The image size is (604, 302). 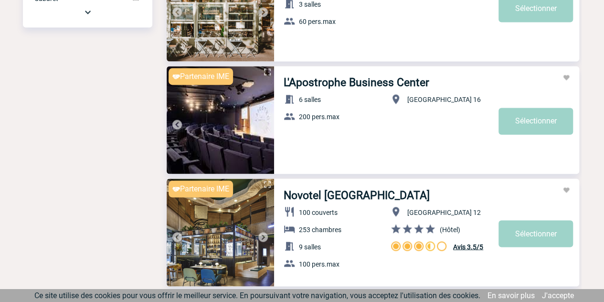 I want to click on span: 253 chambres, so click(x=320, y=229).